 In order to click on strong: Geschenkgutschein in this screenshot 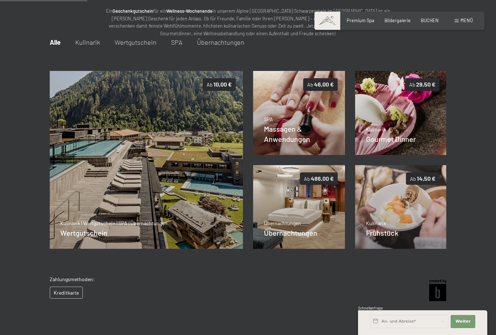, I will do `click(133, 11)`.